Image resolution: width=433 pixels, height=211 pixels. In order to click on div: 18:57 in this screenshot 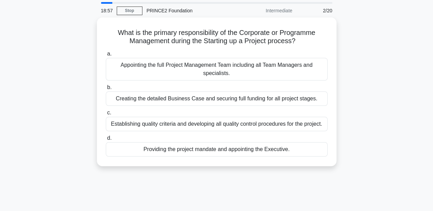, I will do `click(107, 11)`.